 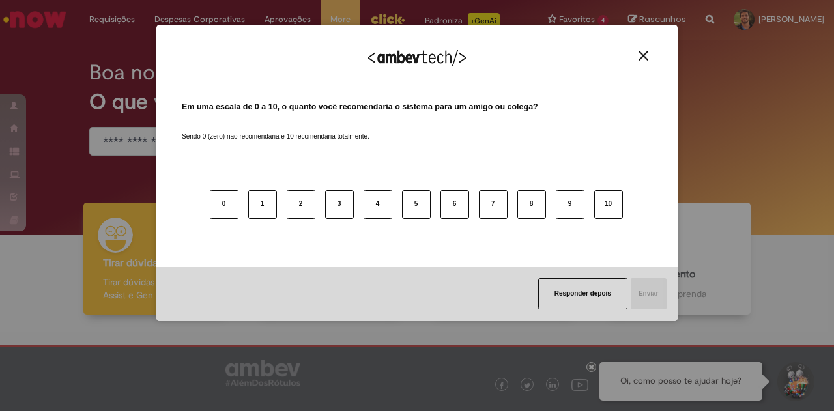 What do you see at coordinates (582, 294) in the screenshot?
I see `button: Responder depois` at bounding box center [582, 294].